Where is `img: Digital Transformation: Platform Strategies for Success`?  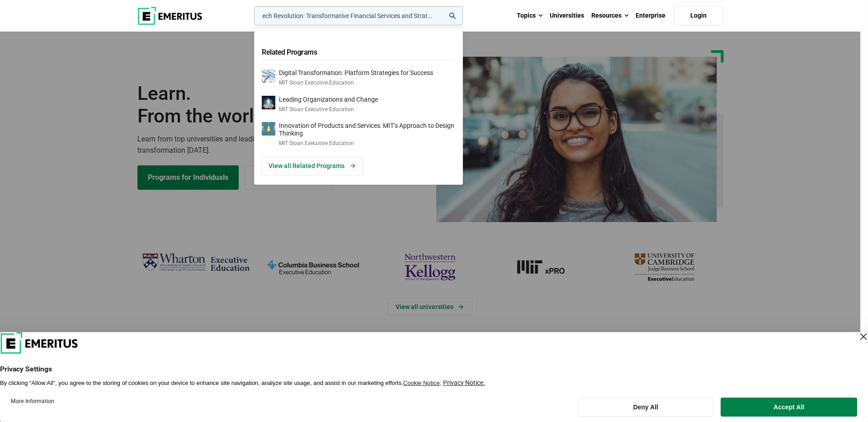 img: Digital Transformation: Platform Strategies for Success is located at coordinates (268, 76).